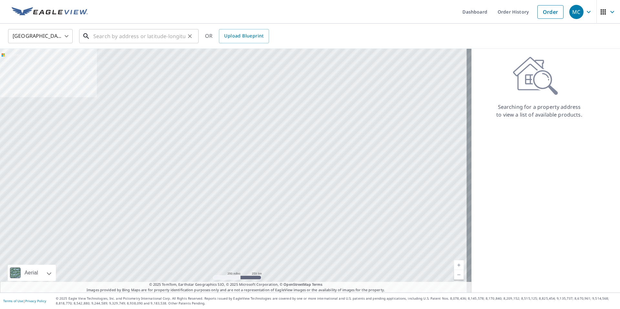 The image size is (620, 309). What do you see at coordinates (139, 36) in the screenshot?
I see `input: Search by address or latitude-longitude` at bounding box center [139, 36].